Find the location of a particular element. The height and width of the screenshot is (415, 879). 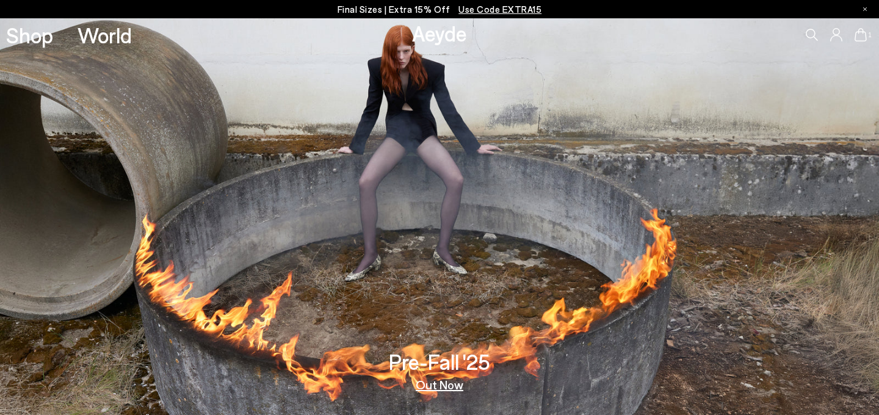

a: Aeyde is located at coordinates (439, 33).